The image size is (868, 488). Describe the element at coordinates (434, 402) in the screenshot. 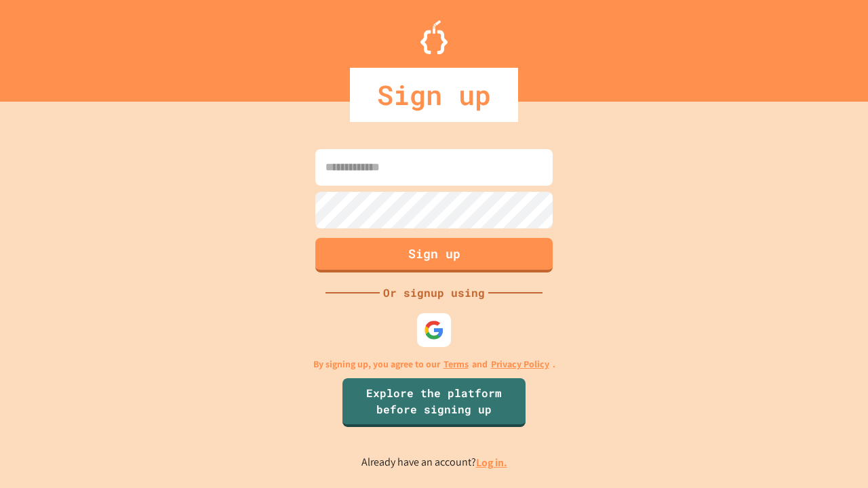

I see `a: Explore the platform before signing up` at that location.